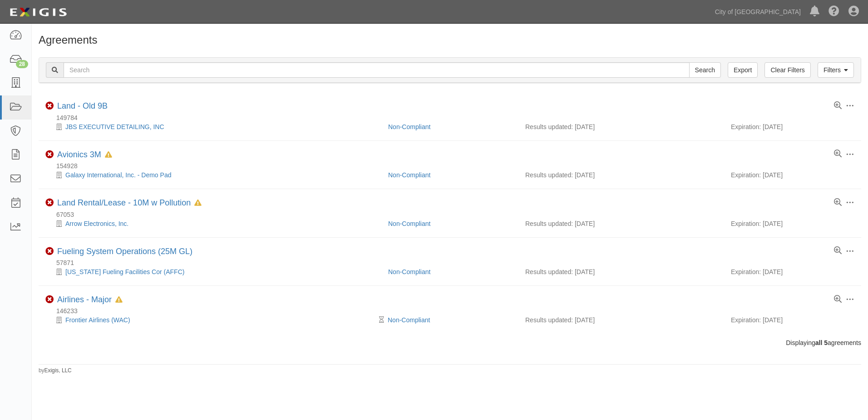 This screenshot has height=420, width=868. I want to click on div: Land Rental/Lease - 10M w Pollution, so click(129, 203).